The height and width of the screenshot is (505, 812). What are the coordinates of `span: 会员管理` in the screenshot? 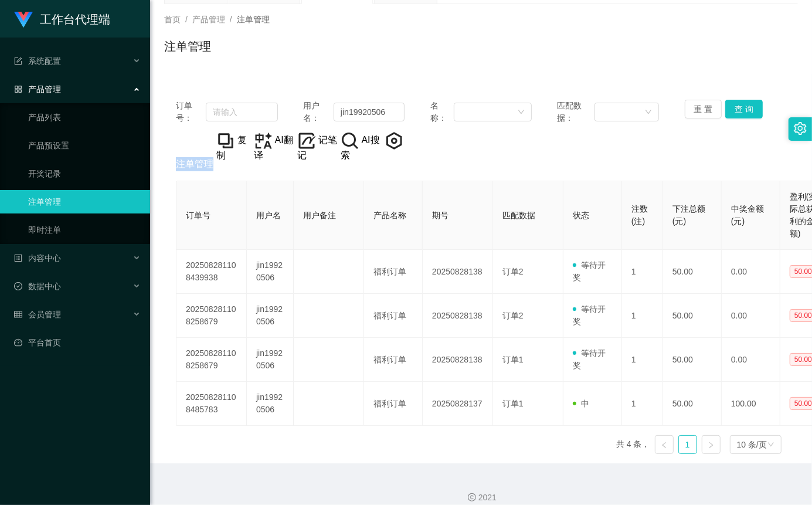 It's located at (38, 314).